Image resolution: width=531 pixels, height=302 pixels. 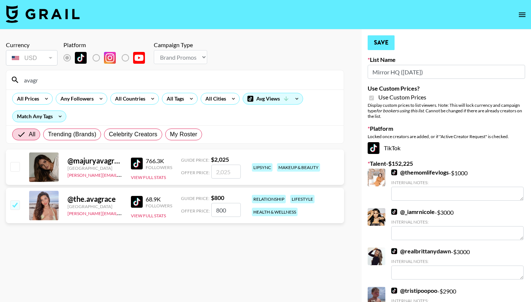 I want to click on button: Save, so click(x=381, y=43).